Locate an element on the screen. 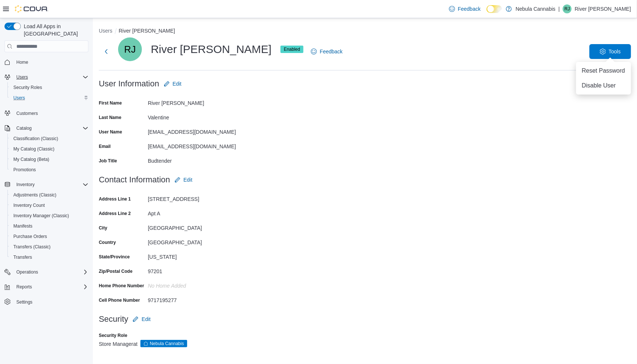 Image resolution: width=637 pixels, height=364 pixels. a: Transfers is located at coordinates (23, 258).